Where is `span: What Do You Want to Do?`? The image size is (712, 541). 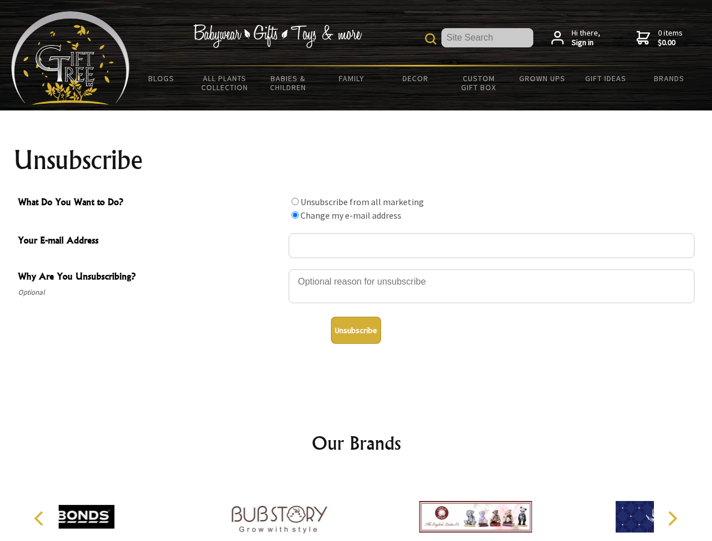
span: What Do You Want to Do? is located at coordinates (150, 203).